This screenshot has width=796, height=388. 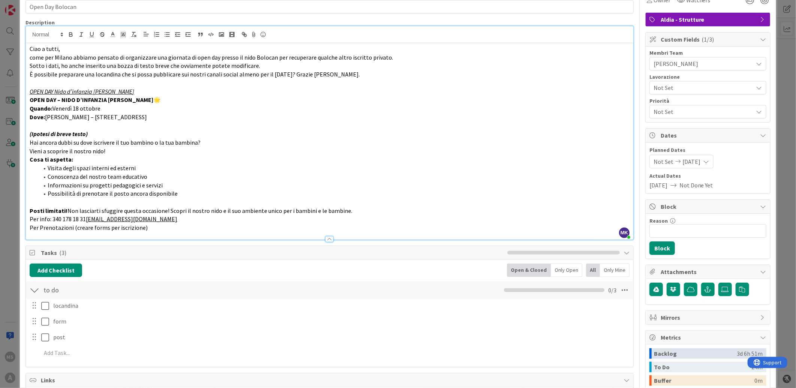 What do you see at coordinates (145, 66) in the screenshot?
I see `span: Sotto i dati, ho anche inserito una bozza di testo breve che ovviamente potete modificare.` at bounding box center [145, 66].